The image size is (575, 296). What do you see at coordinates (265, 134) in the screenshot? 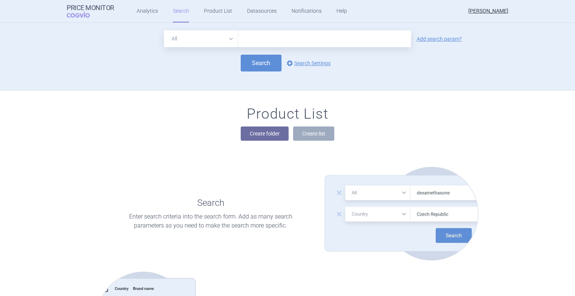
I see `button: Create folder` at bounding box center [265, 134].